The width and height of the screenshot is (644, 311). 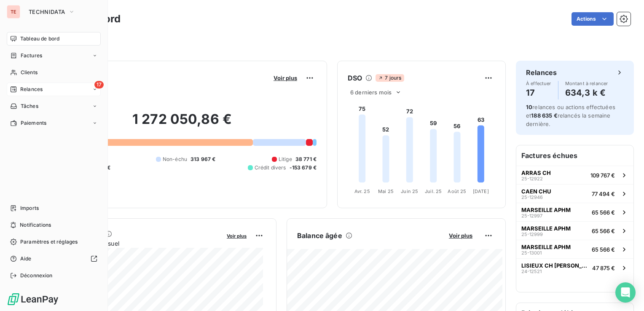 I want to click on span: 24-12521, so click(x=531, y=271).